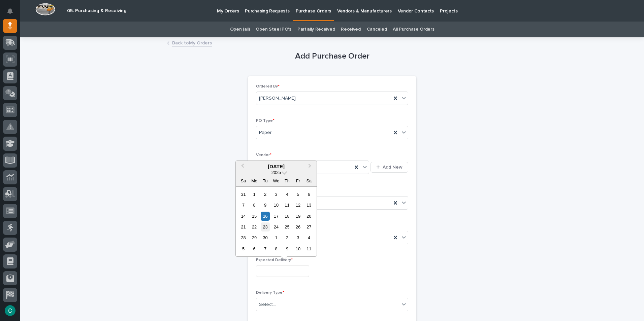  I want to click on div: Choose Monday, October 6th, 2025, so click(254, 249).